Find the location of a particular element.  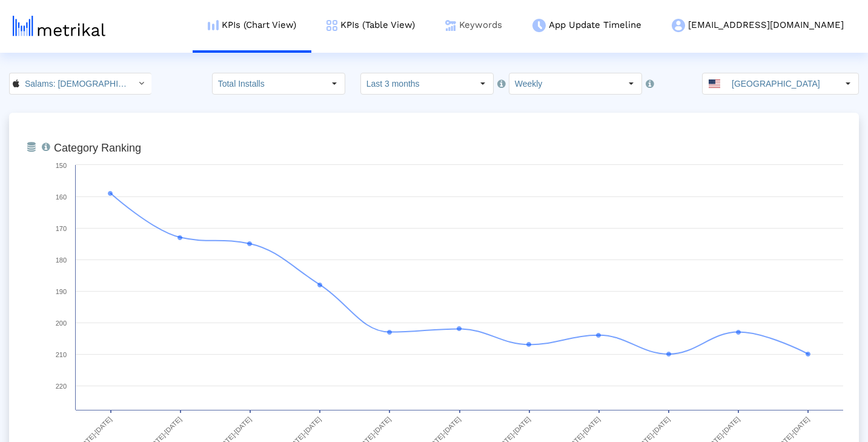

text: 210 is located at coordinates (61, 355).